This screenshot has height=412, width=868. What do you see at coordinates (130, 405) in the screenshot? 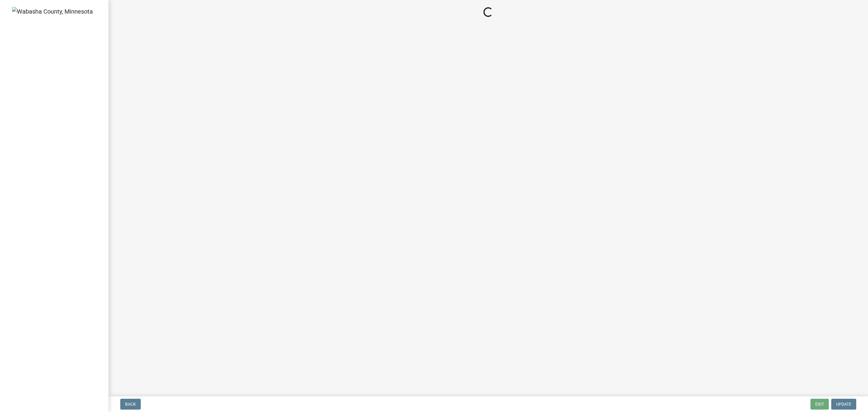
I see `span: Back` at bounding box center [130, 405].